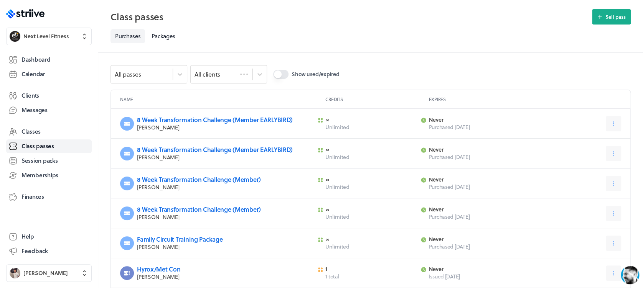 This screenshot has height=288, width=643. What do you see at coordinates (125, 240) in the screenshot?
I see `tspan: GIF` at bounding box center [125, 240].